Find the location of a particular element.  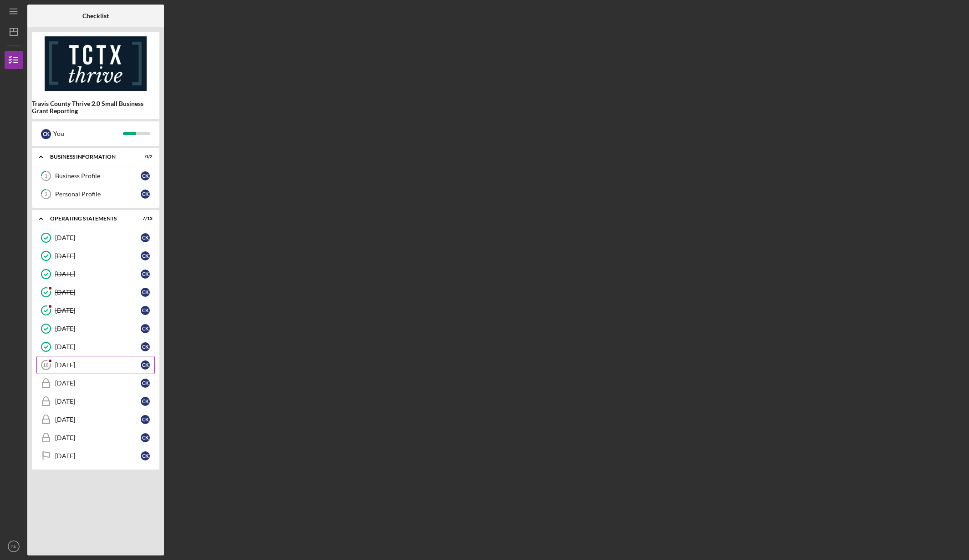

text: CK is located at coordinates (14, 547).